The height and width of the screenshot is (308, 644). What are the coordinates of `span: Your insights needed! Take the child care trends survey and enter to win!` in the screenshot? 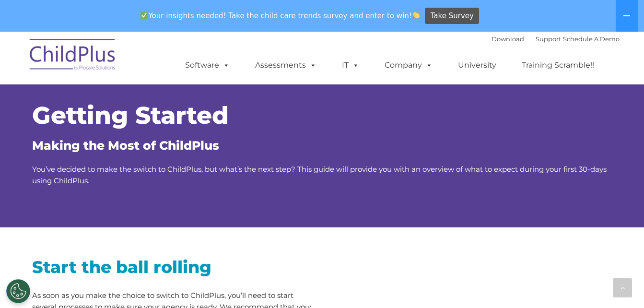 It's located at (280, 15).